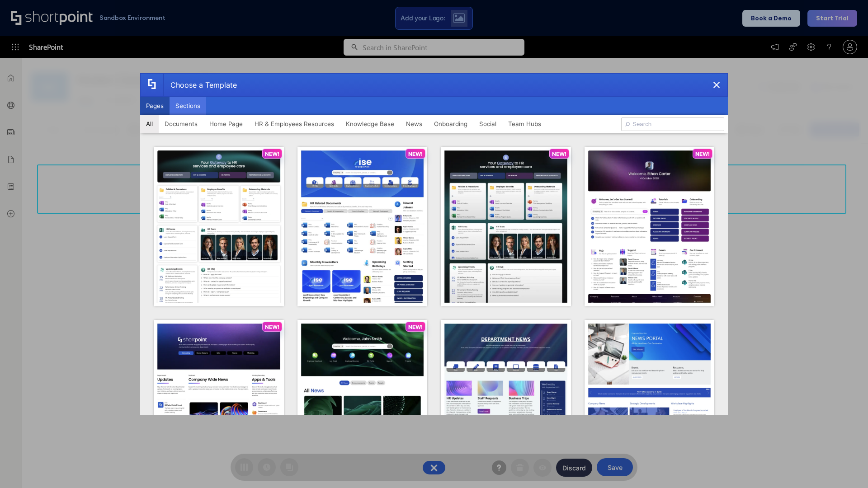 This screenshot has width=868, height=488. What do you see at coordinates (434, 244) in the screenshot?
I see `div: template selector` at bounding box center [434, 244].